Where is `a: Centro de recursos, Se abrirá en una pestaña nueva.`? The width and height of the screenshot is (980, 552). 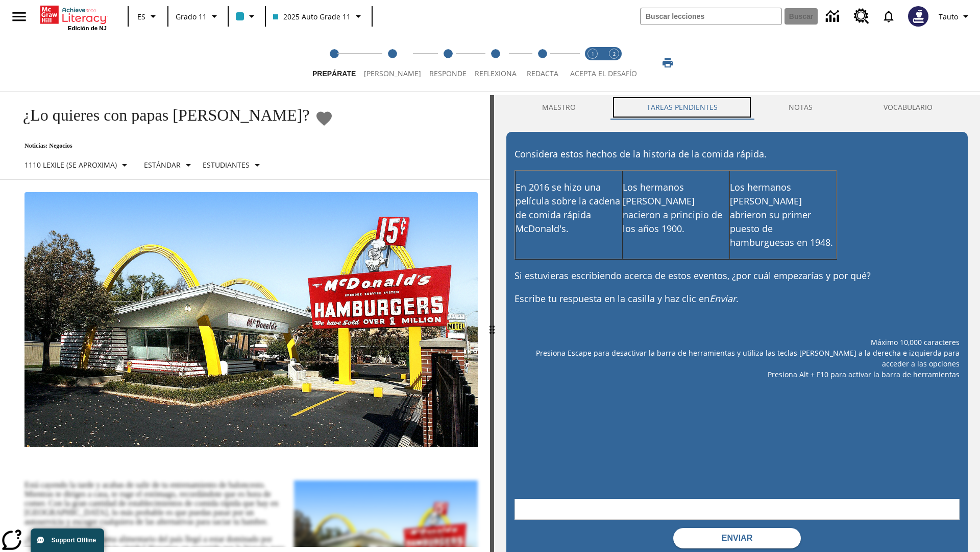
a: Centro de recursos, Se abrirá en una pestaña nueva. is located at coordinates (862, 16).